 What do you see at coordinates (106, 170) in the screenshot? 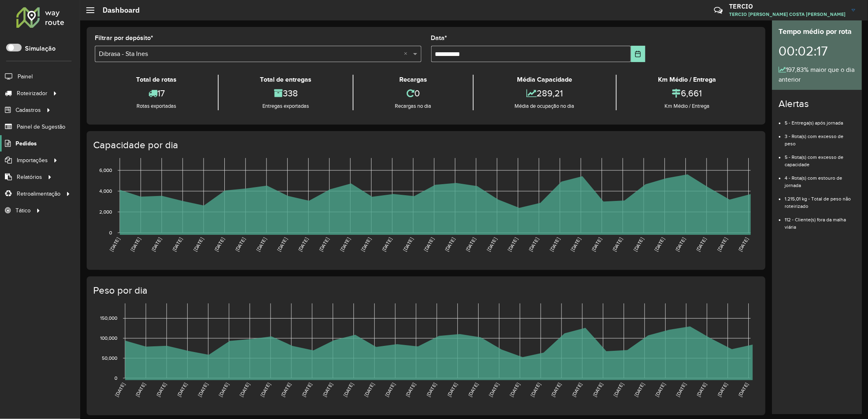
I see `text: 6,000` at bounding box center [106, 170].